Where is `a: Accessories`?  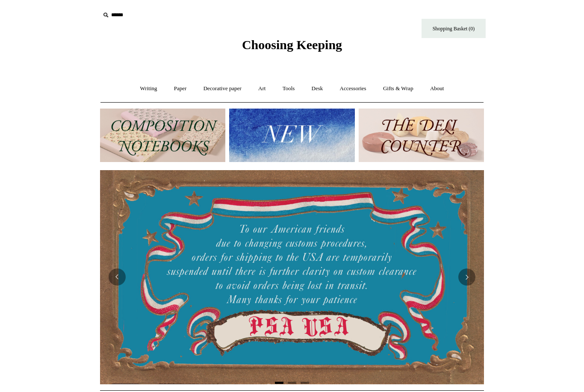 a: Accessories is located at coordinates (353, 89).